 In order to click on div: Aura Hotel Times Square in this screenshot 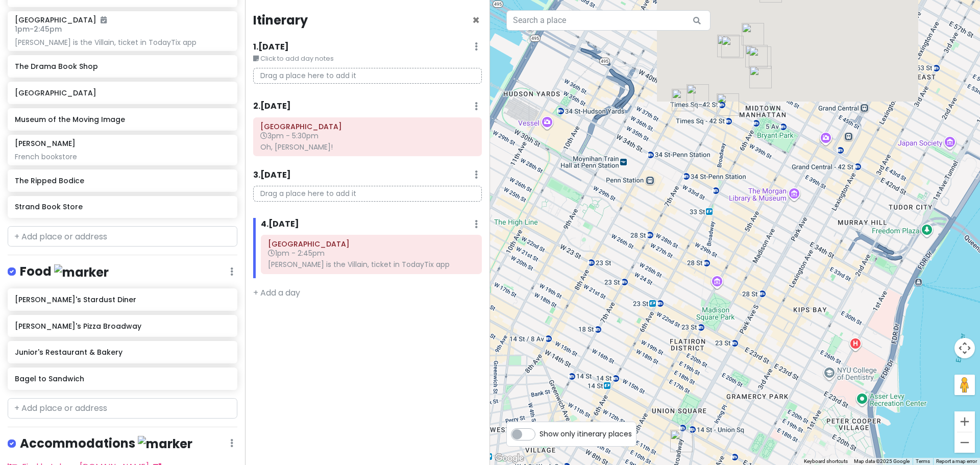, I will do `click(761, 77)`.